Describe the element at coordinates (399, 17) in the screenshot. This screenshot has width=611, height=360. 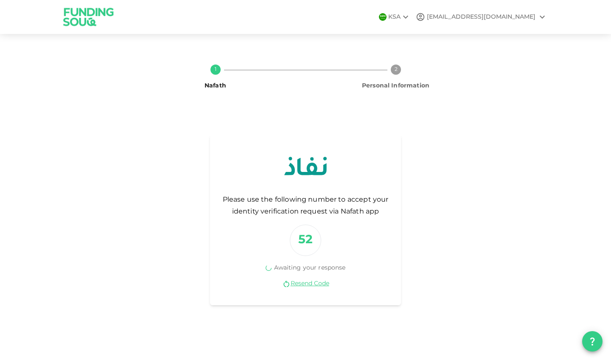
I see `div: KSA` at that location.